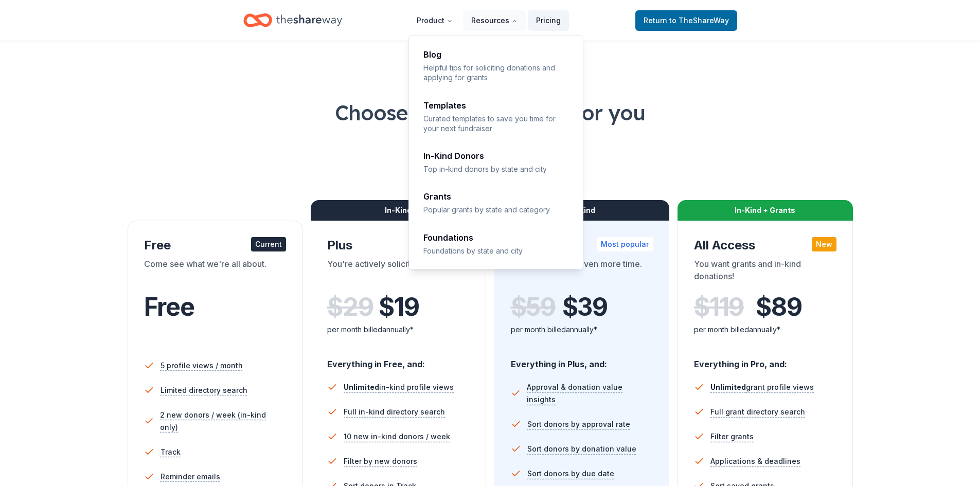 This screenshot has width=980, height=486. I want to click on span: Sort donors by due date, so click(570, 474).